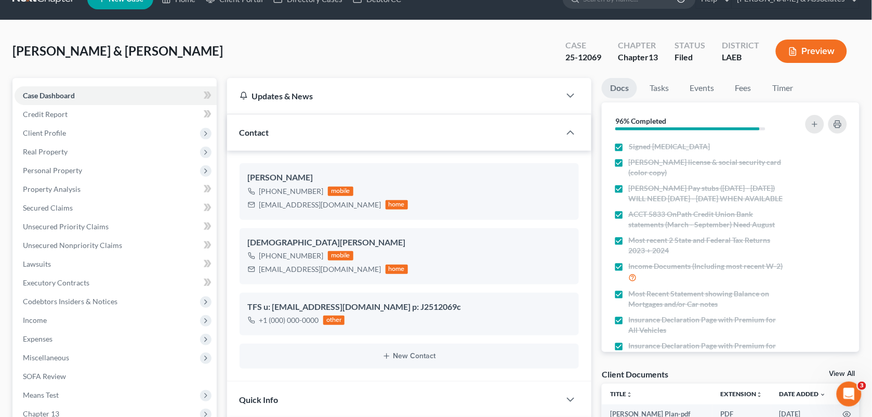 The image size is (872, 417). I want to click on a: Date Added expand_more, so click(803, 394).